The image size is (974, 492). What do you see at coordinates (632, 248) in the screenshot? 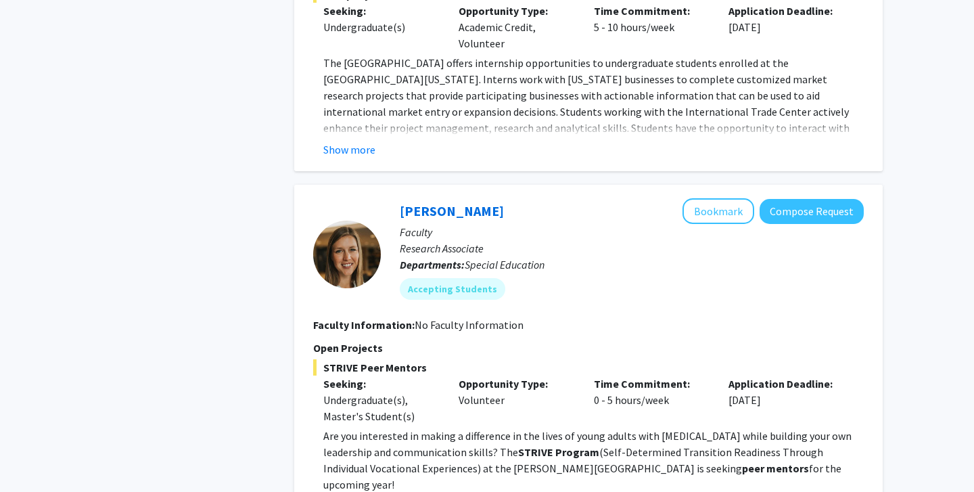
I see `p: Research Associate` at bounding box center [632, 248].